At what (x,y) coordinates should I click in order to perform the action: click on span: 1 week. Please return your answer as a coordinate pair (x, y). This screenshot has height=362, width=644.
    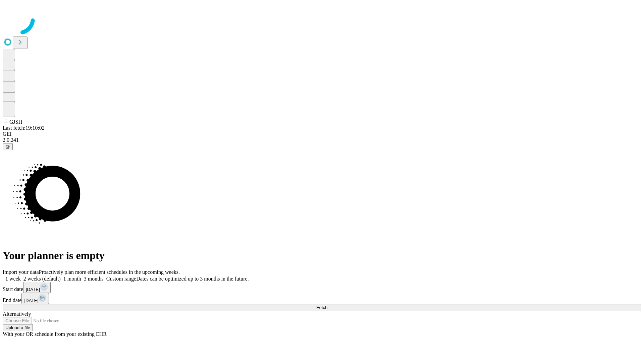
    Looking at the image, I should click on (13, 279).